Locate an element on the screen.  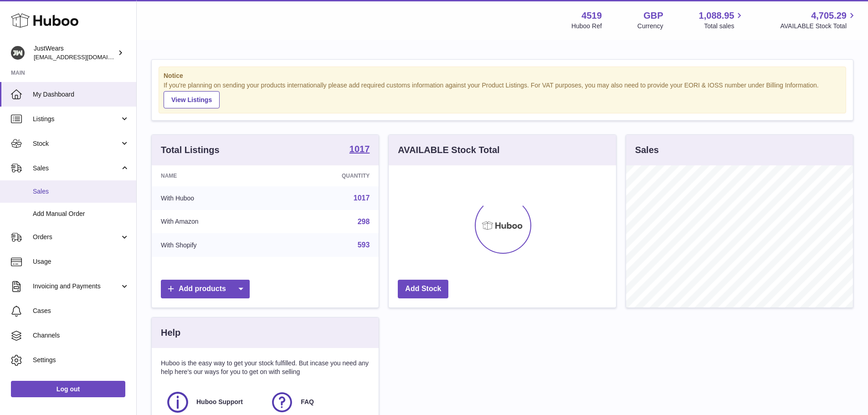
a: 593 is located at coordinates (363, 244).